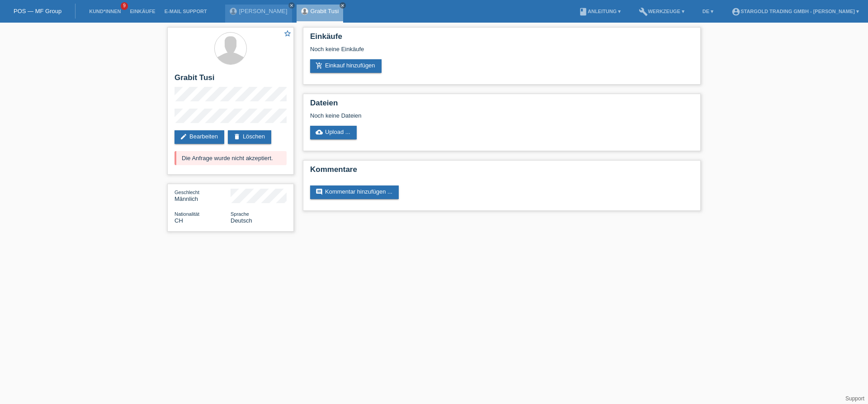 This screenshot has width=868, height=404. What do you see at coordinates (231, 80) in the screenshot?
I see `h2: Grabit Tusi` at bounding box center [231, 80].